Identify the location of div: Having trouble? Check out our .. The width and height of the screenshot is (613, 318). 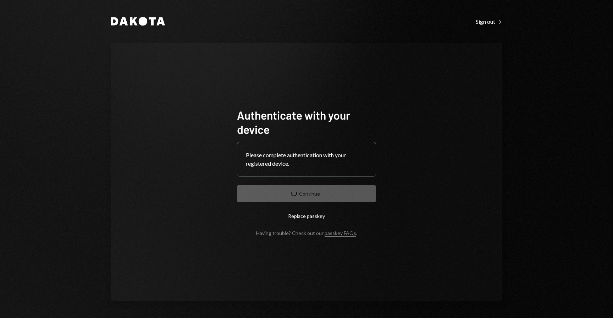
(307, 233).